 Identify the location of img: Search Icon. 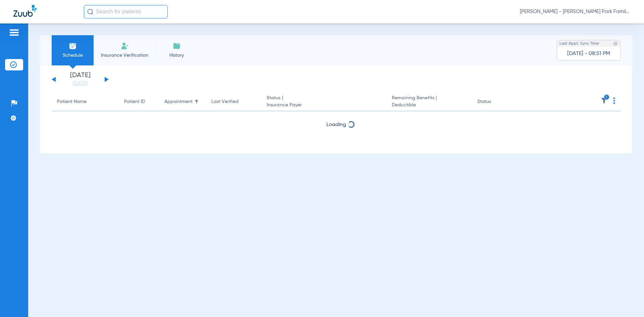
(90, 11).